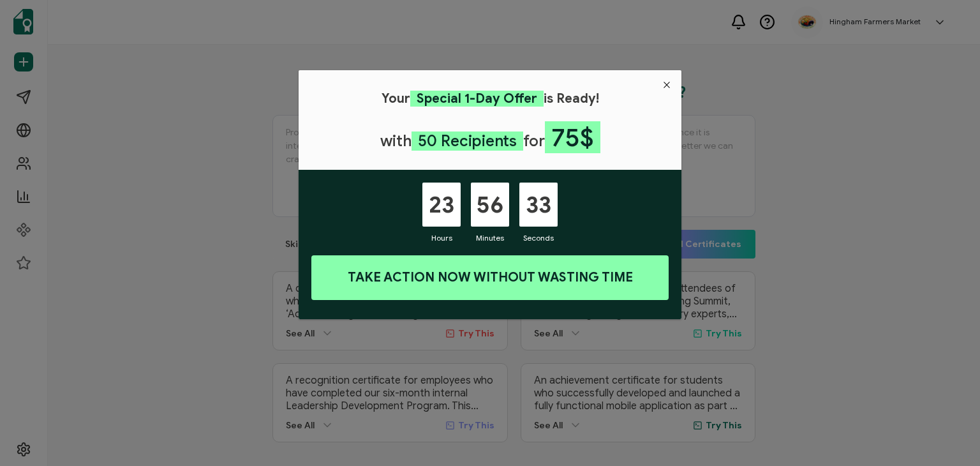  Describe the element at coordinates (490, 278) in the screenshot. I see `div: TAKE ACTION NOW WITHOUT WASTING TIME` at that location.